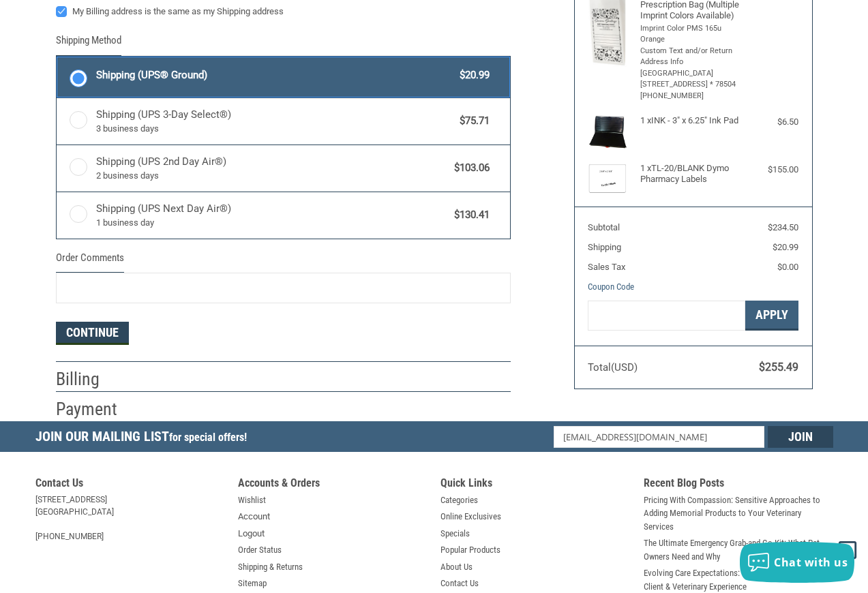 The width and height of the screenshot is (868, 593). I want to click on span: Chat with us, so click(810, 562).